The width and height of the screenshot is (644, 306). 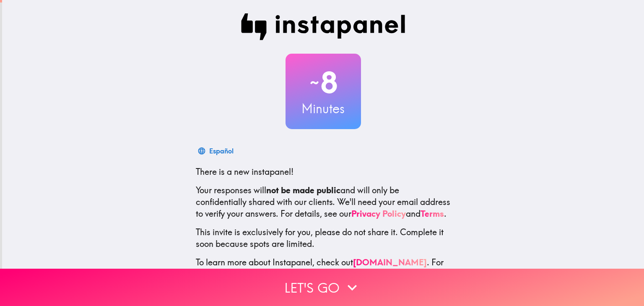 I want to click on a: Privacy Policy, so click(x=378, y=214).